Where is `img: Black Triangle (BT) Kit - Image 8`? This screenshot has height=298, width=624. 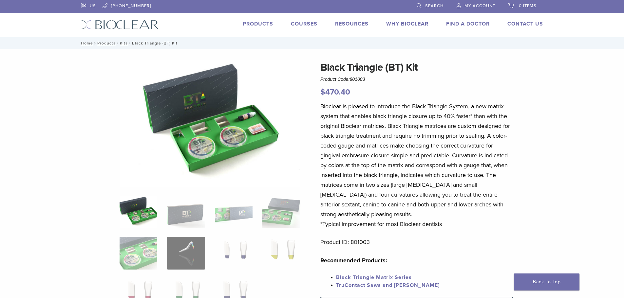 img: Black Triangle (BT) Kit - Image 8 is located at coordinates (281, 253).